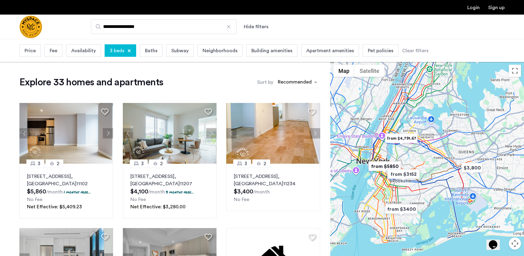 The width and height of the screenshot is (524, 256). I want to click on input: Apartment Search, so click(164, 27).